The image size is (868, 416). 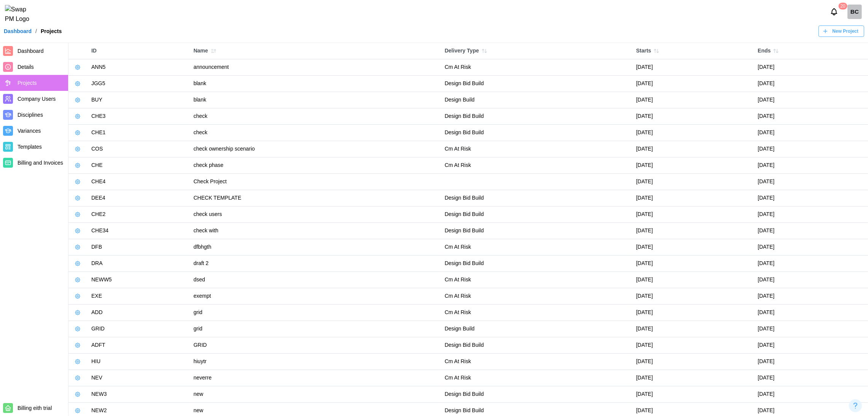 What do you see at coordinates (315, 247) in the screenshot?
I see `td: dfbhgth` at bounding box center [315, 247].